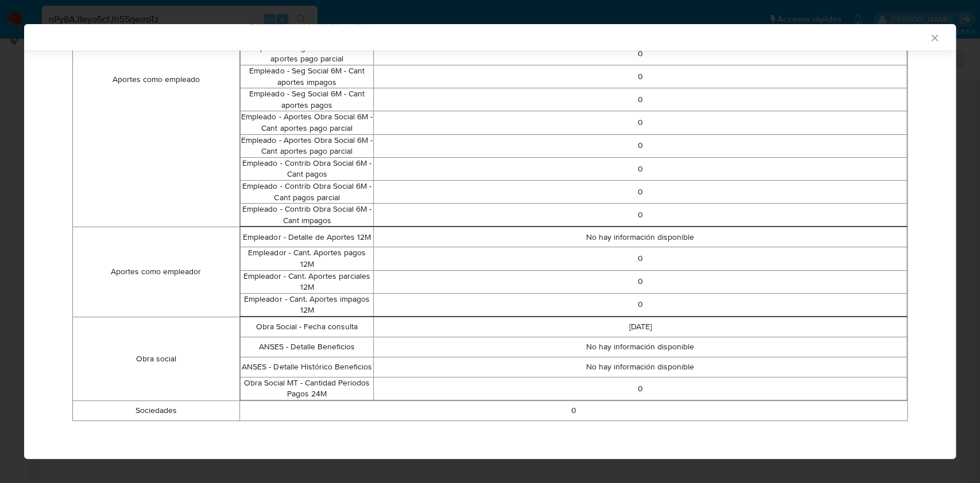  Describe the element at coordinates (934, 38) in the screenshot. I see `button: Cerrar ventana` at that location.